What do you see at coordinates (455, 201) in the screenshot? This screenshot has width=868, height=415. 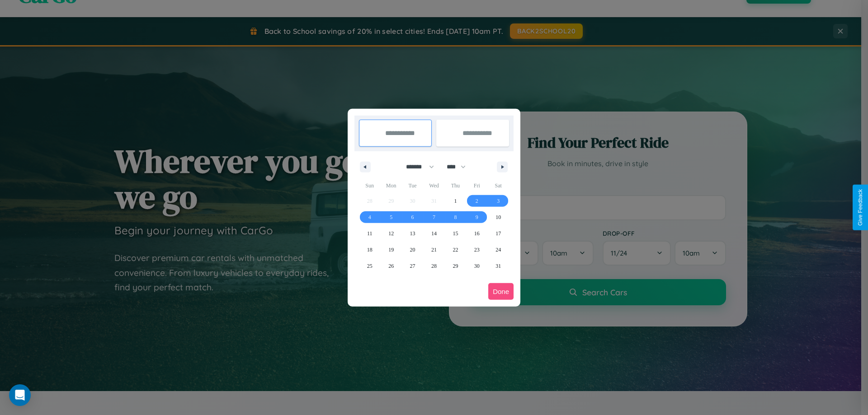 I see `span: 1` at bounding box center [455, 201].